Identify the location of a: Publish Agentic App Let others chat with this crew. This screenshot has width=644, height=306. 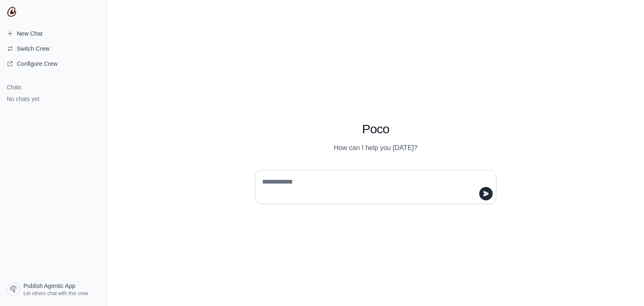
(53, 289).